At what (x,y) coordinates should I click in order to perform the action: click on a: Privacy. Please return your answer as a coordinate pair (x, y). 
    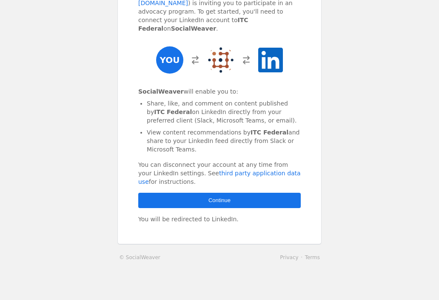
    Looking at the image, I should click on (289, 257).